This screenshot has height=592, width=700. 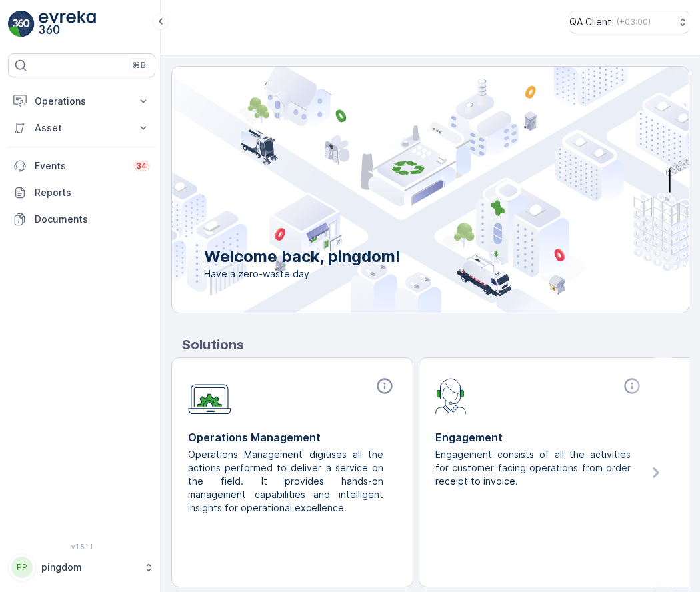 I want to click on p: ( +03:00 ), so click(x=633, y=22).